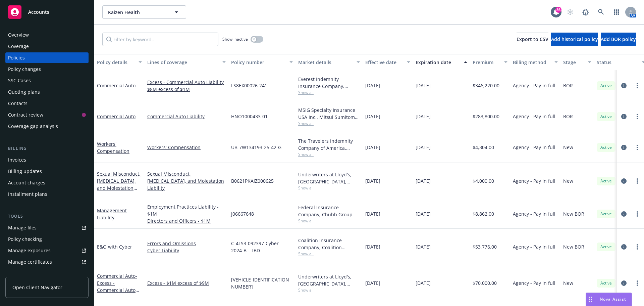  What do you see at coordinates (438, 62) in the screenshot?
I see `div: Expiration date` at bounding box center [438, 62].